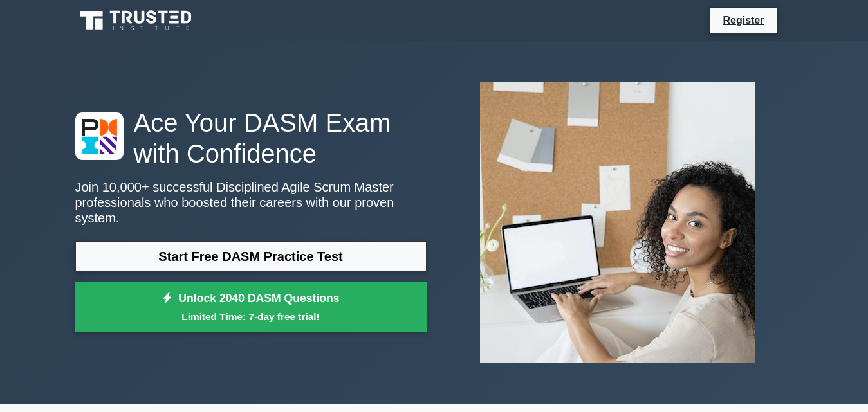  I want to click on p: Join 10,000+ successful Disciplined Agile Scrum Master professionals who boosted their careers wi..., so click(251, 202).